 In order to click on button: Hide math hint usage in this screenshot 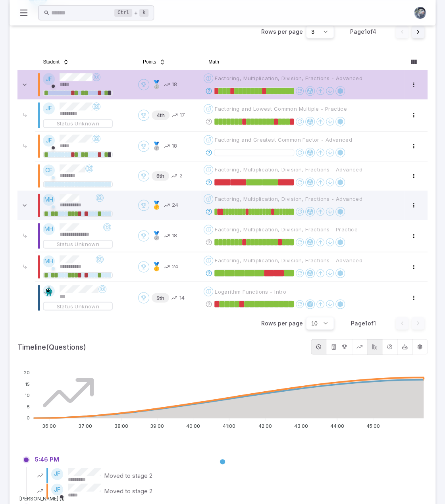, I will do `click(405, 346)`.